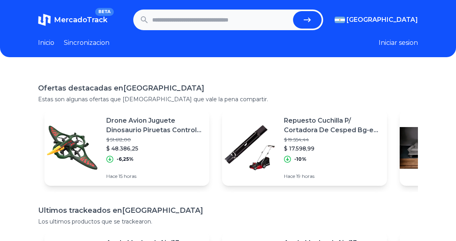  Describe the element at coordinates (332, 125) in the screenshot. I see `p: Repuesto Cuchilla P/ Cortadora De Cesped Bg-em 13 Einhell` at that location.